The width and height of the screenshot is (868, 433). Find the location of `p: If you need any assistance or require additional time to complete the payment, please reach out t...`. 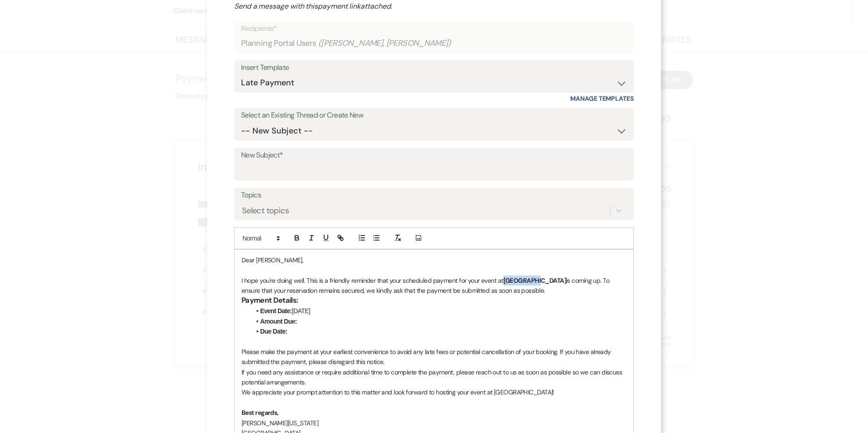

p: If you need any assistance or require additional time to complete the payment, please reach out t... is located at coordinates (434, 377).